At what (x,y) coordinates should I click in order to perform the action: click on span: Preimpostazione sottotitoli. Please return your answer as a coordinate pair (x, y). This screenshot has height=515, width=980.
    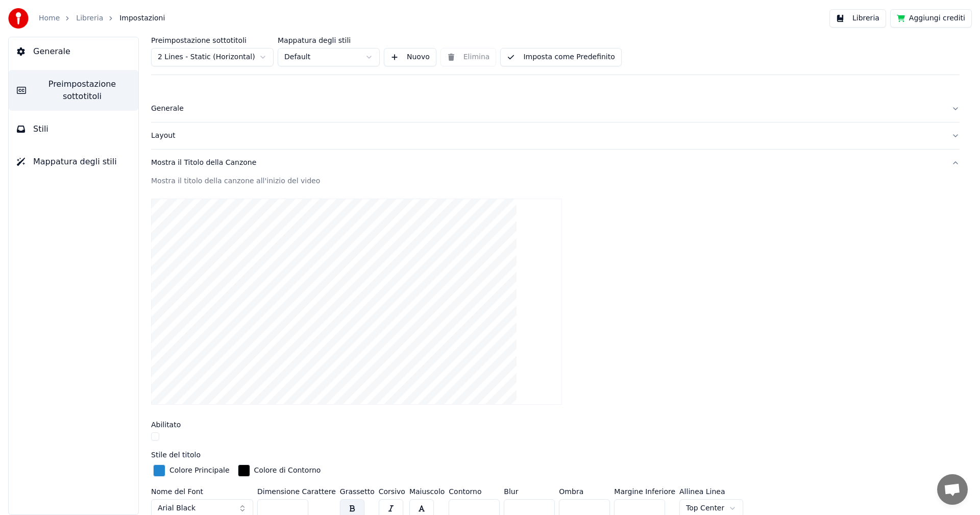
    Looking at the image, I should click on (82, 90).